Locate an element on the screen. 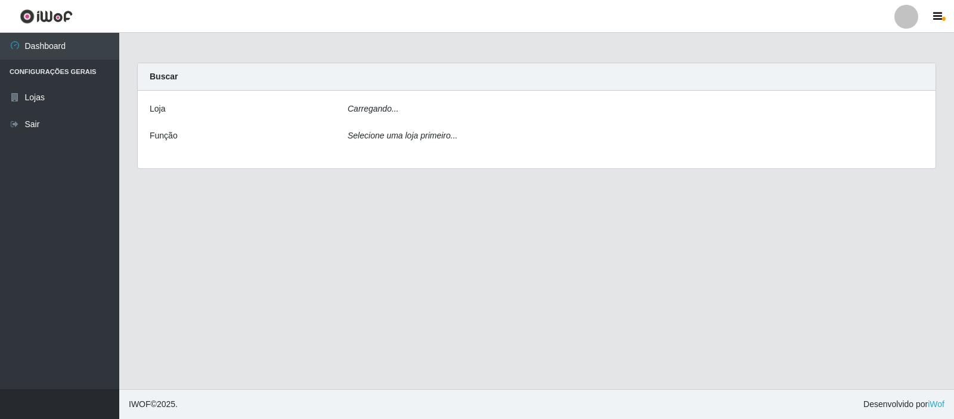  span: Desenvolvido por is located at coordinates (904, 404).